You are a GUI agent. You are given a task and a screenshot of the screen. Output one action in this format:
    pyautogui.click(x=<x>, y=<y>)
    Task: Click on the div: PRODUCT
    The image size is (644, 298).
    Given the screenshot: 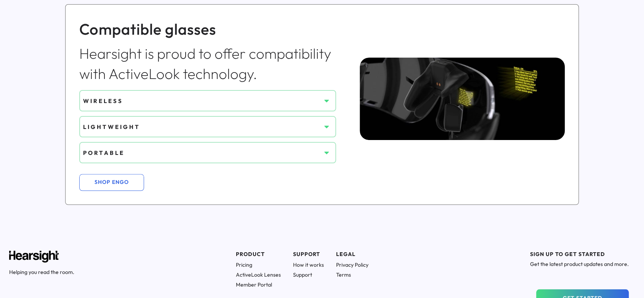 What is the action you would take?
    pyautogui.click(x=259, y=254)
    